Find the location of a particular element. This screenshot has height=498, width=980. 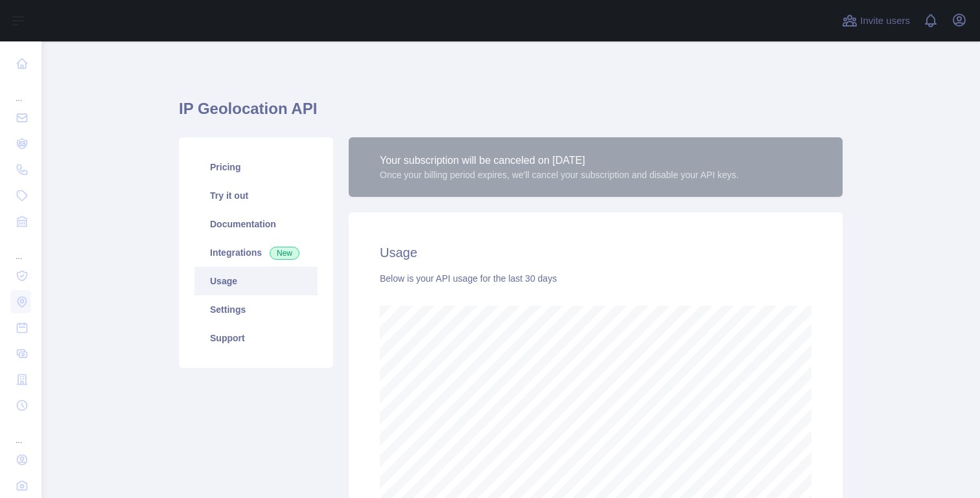

a: Documentation is located at coordinates (256, 224).